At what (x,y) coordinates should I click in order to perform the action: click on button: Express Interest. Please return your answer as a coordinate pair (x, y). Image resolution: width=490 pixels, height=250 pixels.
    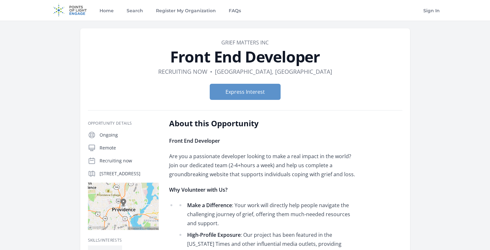
    Looking at the image, I should click on (245, 92).